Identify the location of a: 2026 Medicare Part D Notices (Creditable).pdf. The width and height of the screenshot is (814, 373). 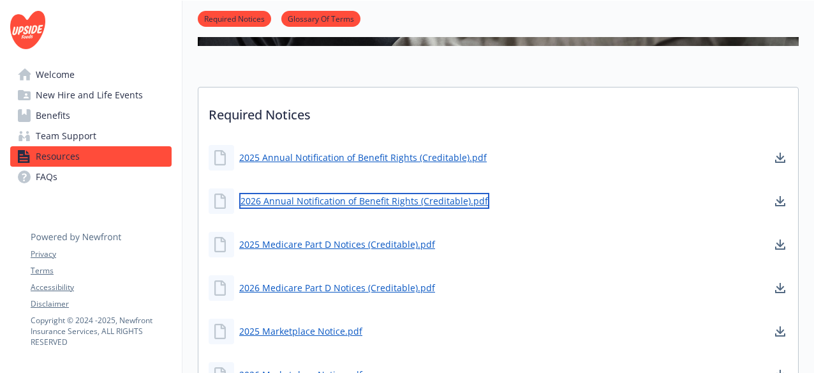
(337, 287).